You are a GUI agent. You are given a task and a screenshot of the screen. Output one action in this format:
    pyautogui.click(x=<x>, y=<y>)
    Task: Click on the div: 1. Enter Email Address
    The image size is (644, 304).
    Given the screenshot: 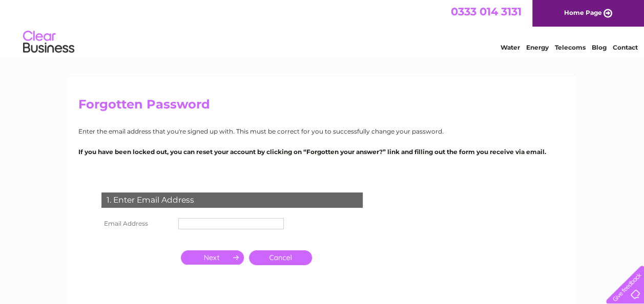 What is the action you would take?
    pyautogui.click(x=233, y=200)
    